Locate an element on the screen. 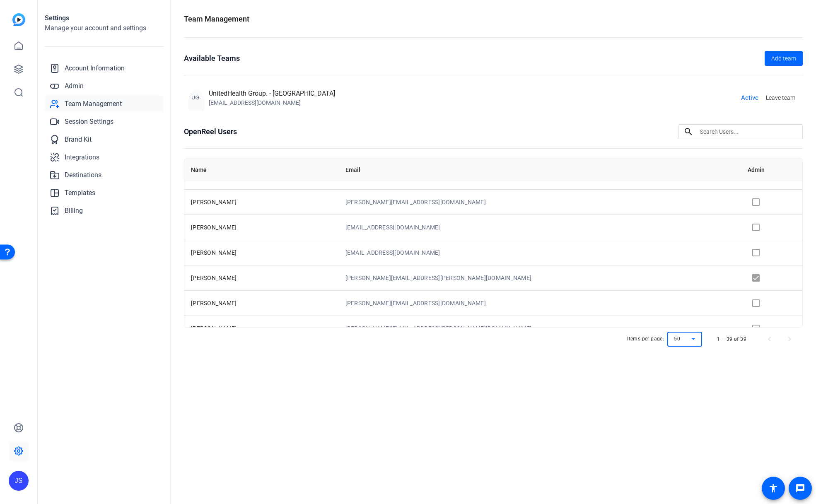  span: Active is located at coordinates (750, 98).